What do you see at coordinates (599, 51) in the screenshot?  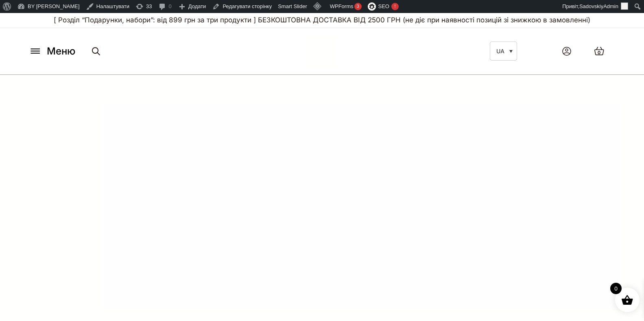 I see `a: 0` at bounding box center [599, 51].